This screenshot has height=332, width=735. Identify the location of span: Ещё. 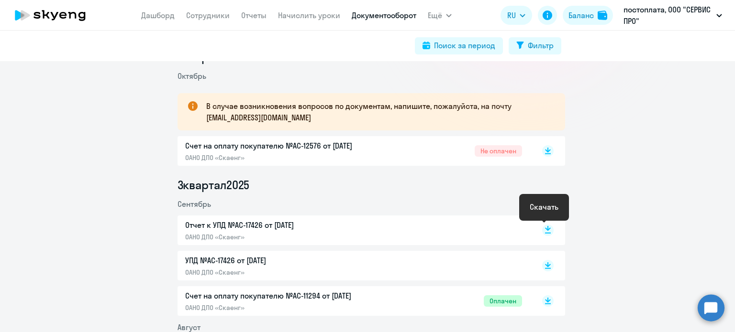
(435, 15).